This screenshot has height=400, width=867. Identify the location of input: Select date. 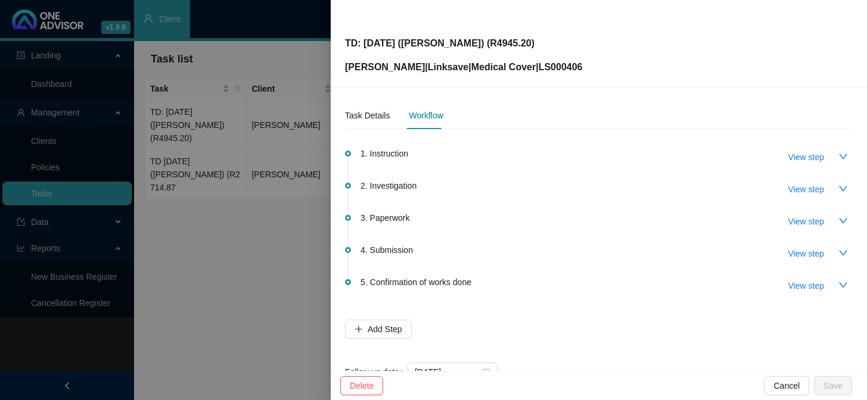
(447, 372).